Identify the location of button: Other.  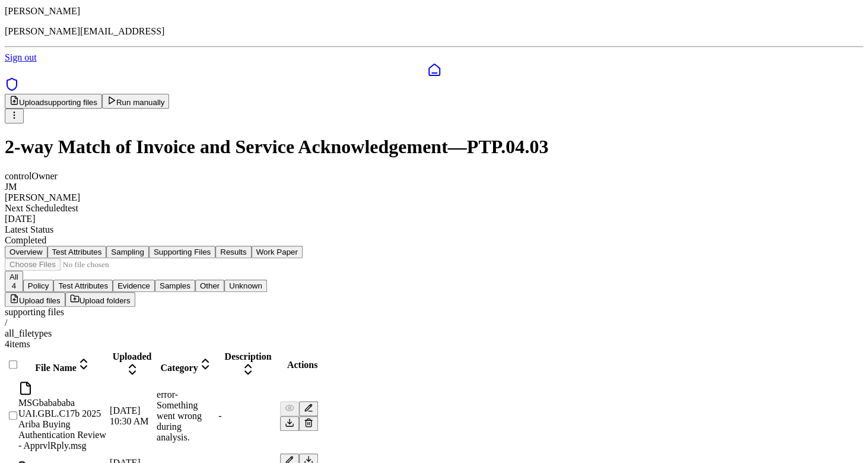
(209, 286).